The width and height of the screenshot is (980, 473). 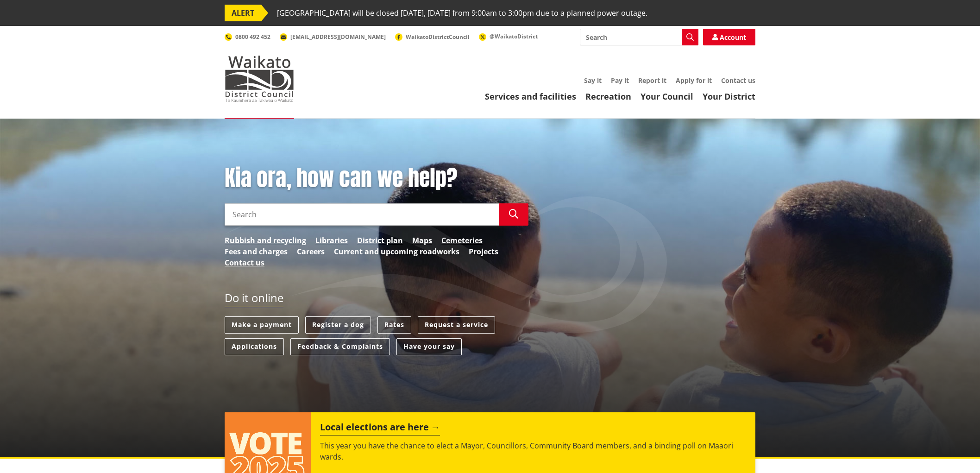 What do you see at coordinates (437, 36) in the screenshot?
I see `span: WaikatoDistrictCouncil` at bounding box center [437, 36].